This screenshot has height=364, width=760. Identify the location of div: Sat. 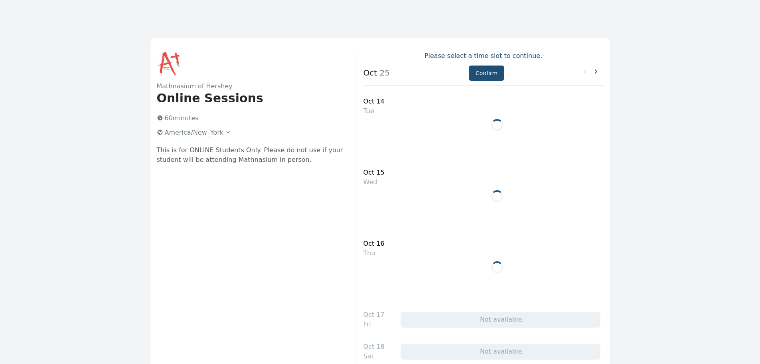
(374, 356).